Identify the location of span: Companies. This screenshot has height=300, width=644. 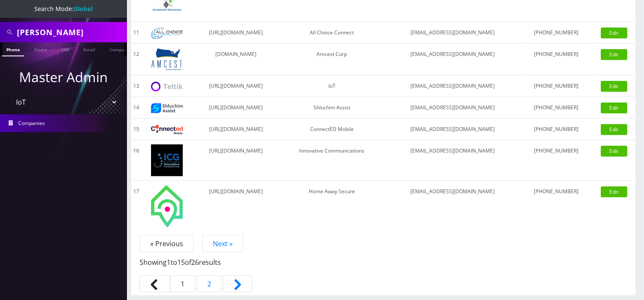
(32, 123).